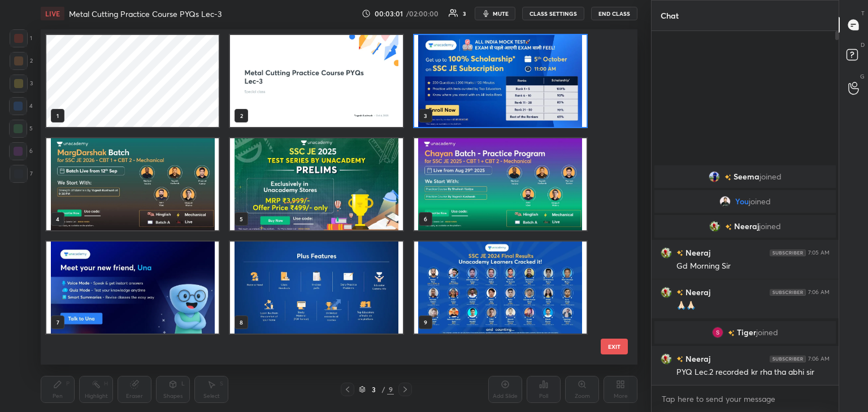  I want to click on img: 50c0fbf01b2b47eb917ff7269642ed29.37788855_3, so click(718, 333).